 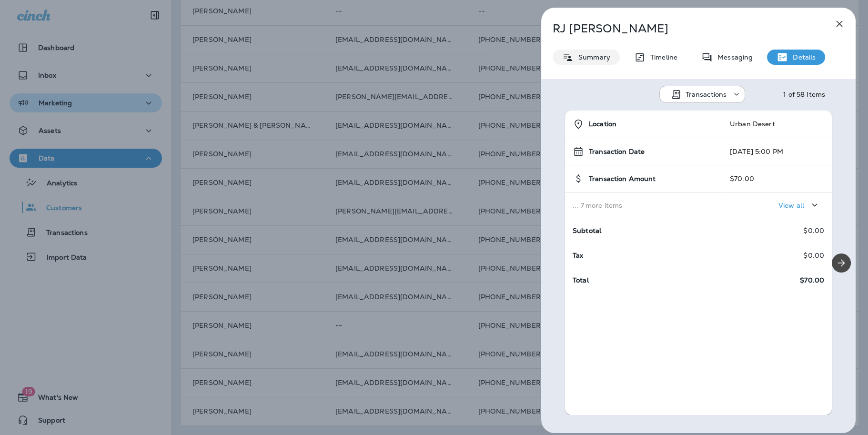 I want to click on td: $70.00, so click(x=777, y=179).